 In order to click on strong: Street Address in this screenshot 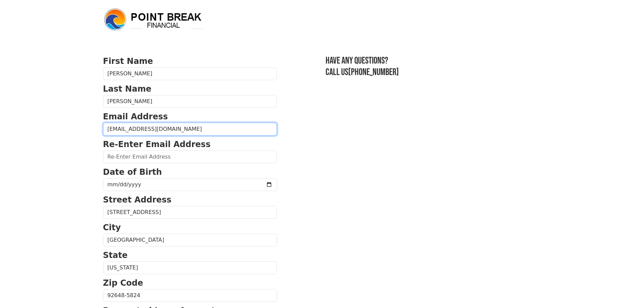, I will do `click(137, 200)`.